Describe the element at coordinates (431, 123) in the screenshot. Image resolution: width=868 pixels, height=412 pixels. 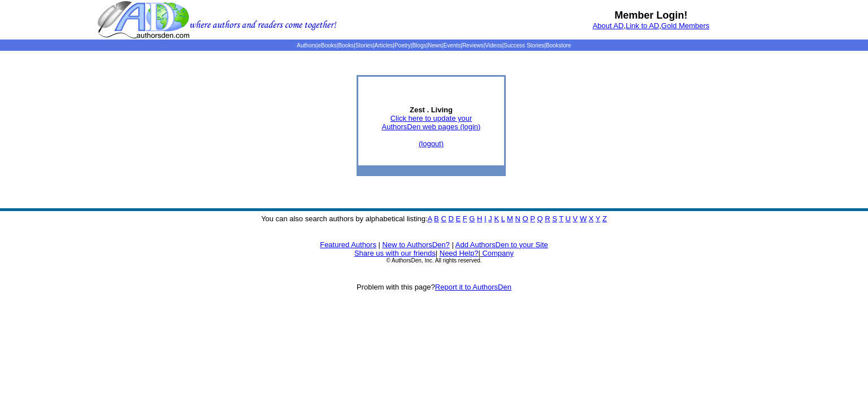
I see `a: Click here to update yourAuthorsDen web pages (login)` at that location.